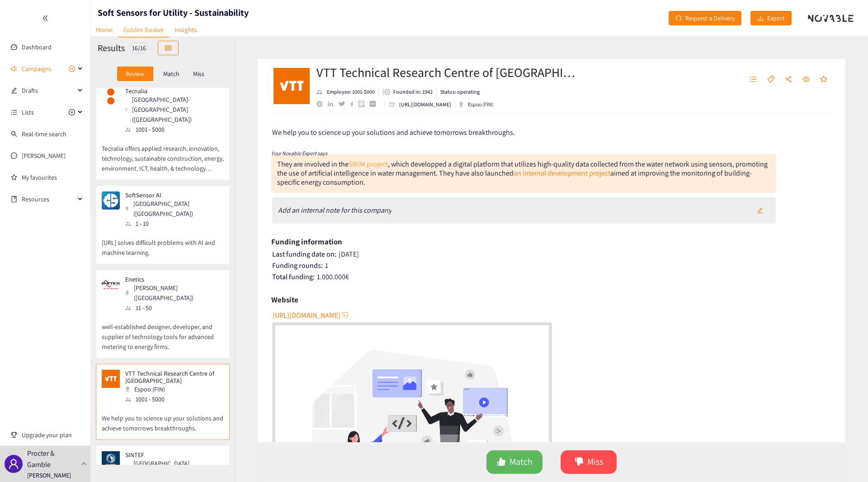 The height and width of the screenshot is (482, 868). Describe the element at coordinates (375, 103) in the screenshot. I see `a: crunchbase` at that location.